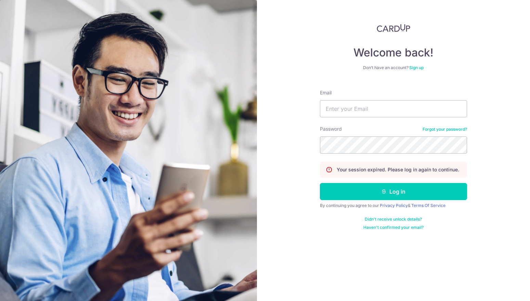 Image resolution: width=530 pixels, height=301 pixels. Describe the element at coordinates (398, 170) in the screenshot. I see `p: Your session expired. Please log in again to continue.` at that location.